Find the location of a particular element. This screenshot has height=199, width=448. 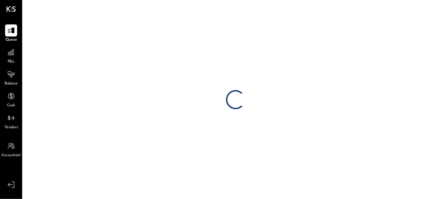

span: Vendors is located at coordinates (11, 128).